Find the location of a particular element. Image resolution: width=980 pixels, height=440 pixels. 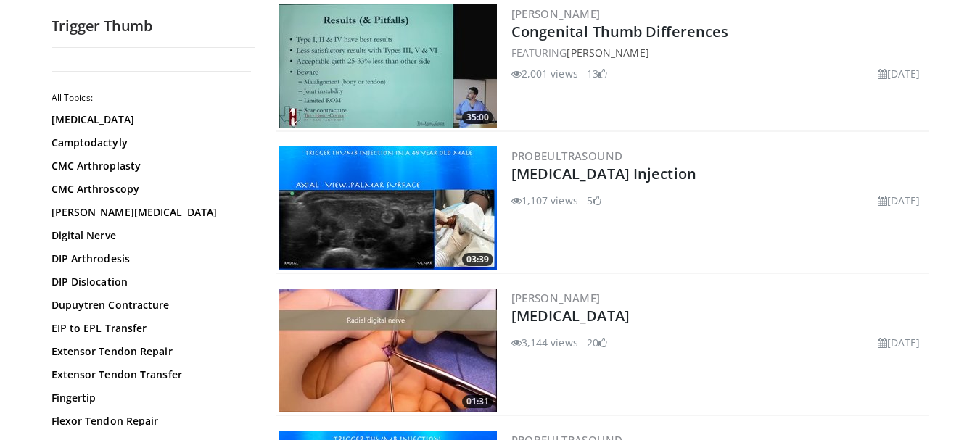

a: 01:31 is located at coordinates (388, 350).